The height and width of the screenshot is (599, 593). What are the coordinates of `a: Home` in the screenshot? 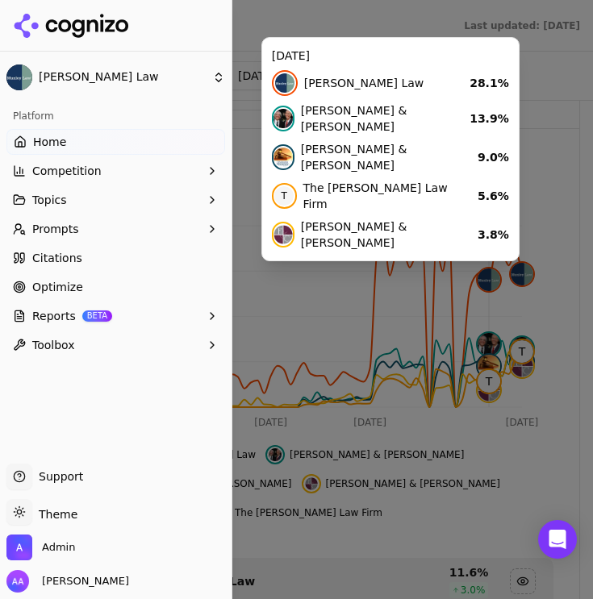 It's located at (115, 142).